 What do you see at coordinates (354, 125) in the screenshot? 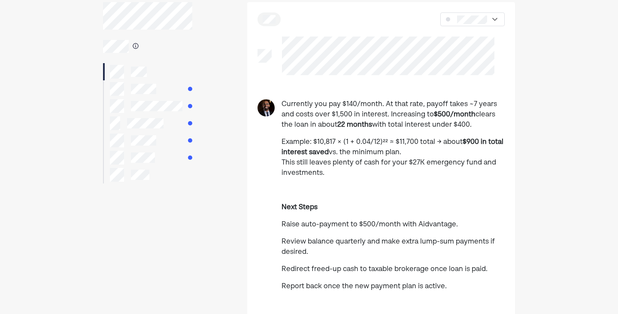
I see `strong: 22 months` at bounding box center [354, 125].